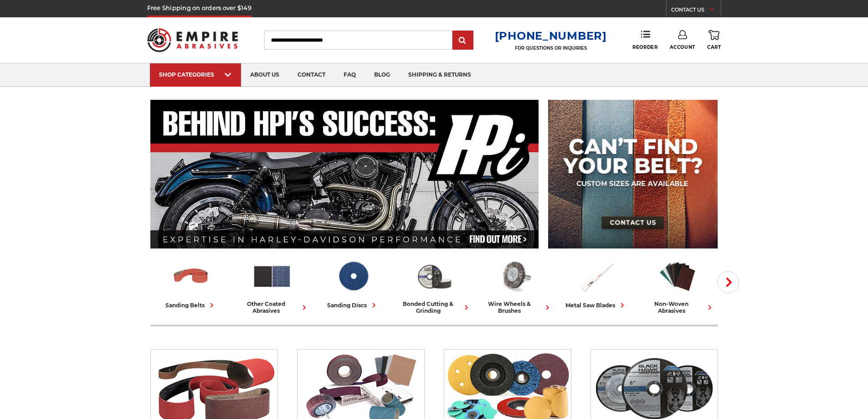  What do you see at coordinates (382, 75) in the screenshot?
I see `a: blog` at bounding box center [382, 75].